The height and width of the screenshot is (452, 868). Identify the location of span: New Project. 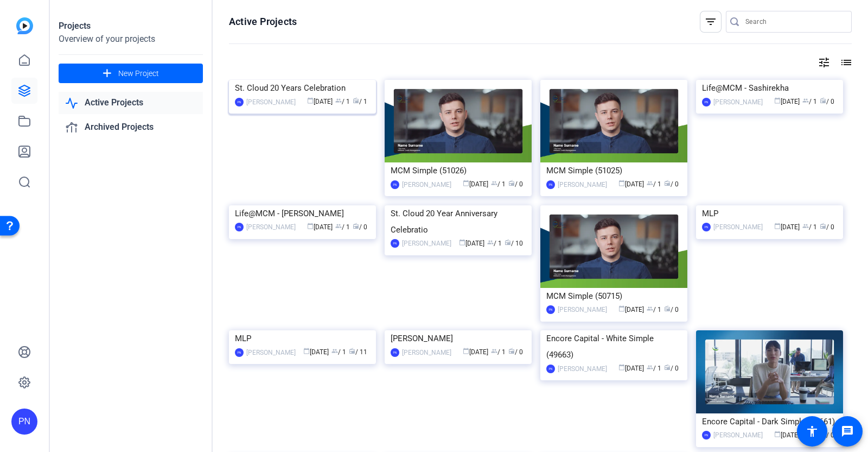
(138, 73).